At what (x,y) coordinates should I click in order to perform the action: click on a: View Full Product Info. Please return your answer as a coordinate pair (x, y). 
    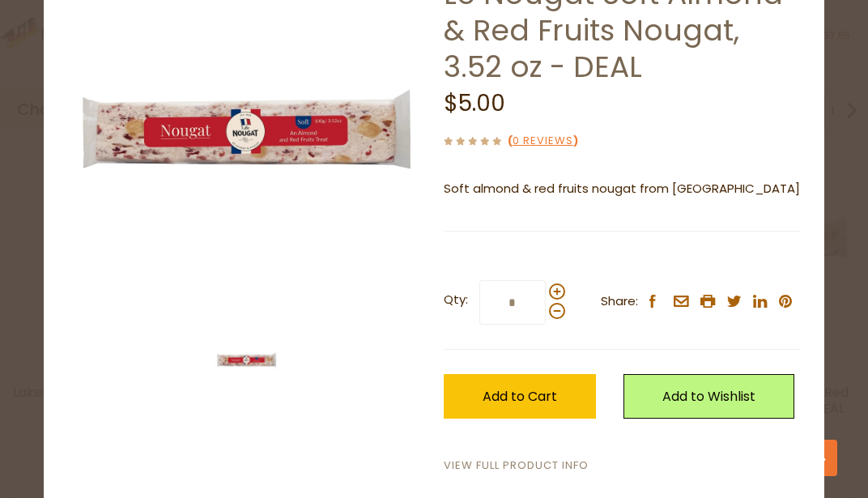
    Looking at the image, I should click on (516, 465).